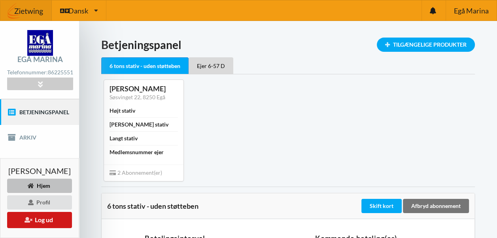  I want to click on strong: 86225551, so click(60, 72).